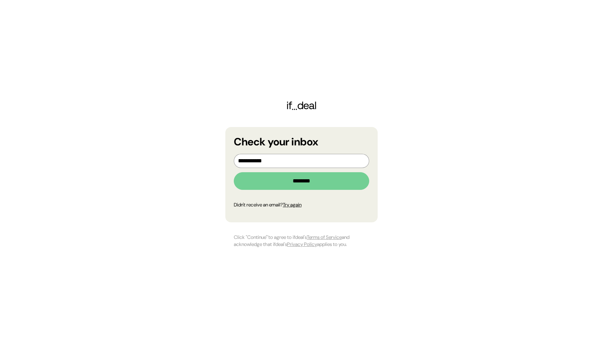 Image resolution: width=603 pixels, height=349 pixels. What do you see at coordinates (301, 204) in the screenshot?
I see `div: Didn't receive an email?` at bounding box center [301, 204].